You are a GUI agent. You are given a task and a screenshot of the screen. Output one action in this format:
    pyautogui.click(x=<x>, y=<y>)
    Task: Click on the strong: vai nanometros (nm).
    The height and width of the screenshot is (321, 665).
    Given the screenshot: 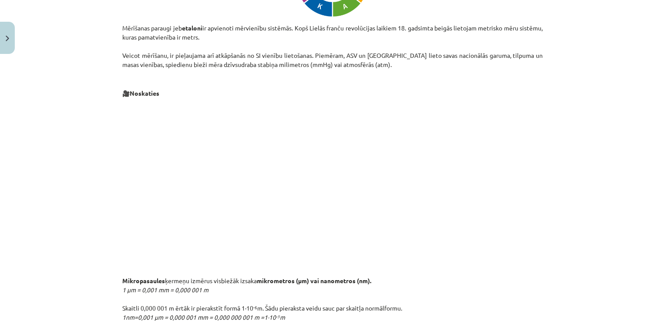 What is the action you would take?
    pyautogui.click(x=341, y=281)
    